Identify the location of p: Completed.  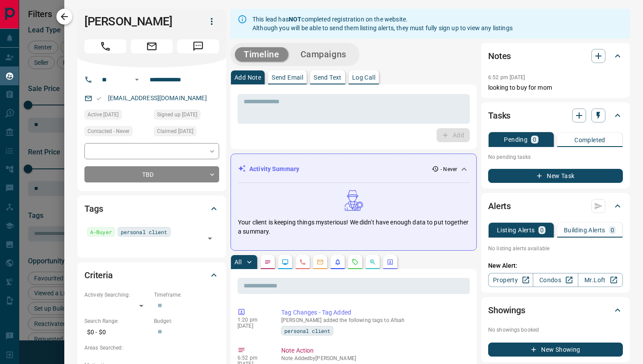
(590, 140).